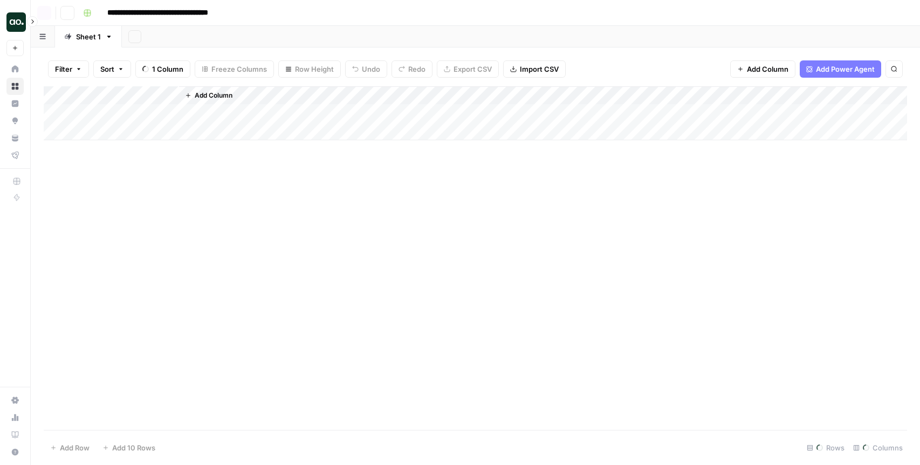  What do you see at coordinates (15, 418) in the screenshot?
I see `a: Usage` at bounding box center [15, 418].